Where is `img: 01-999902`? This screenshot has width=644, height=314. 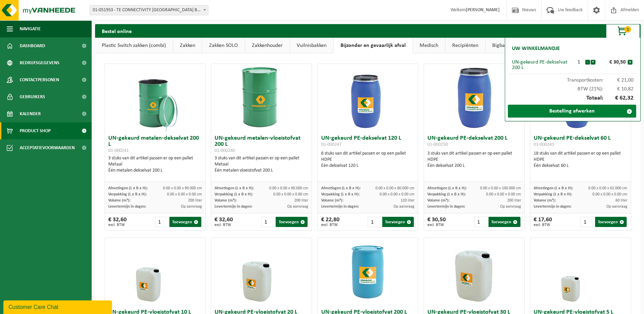 img: 01-999902 is located at coordinates (581, 272).